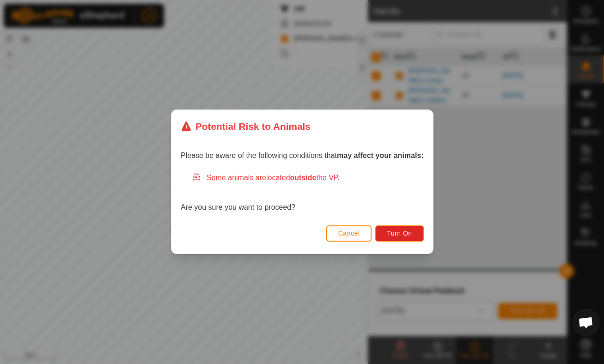  I want to click on span: located the VP., so click(303, 177).